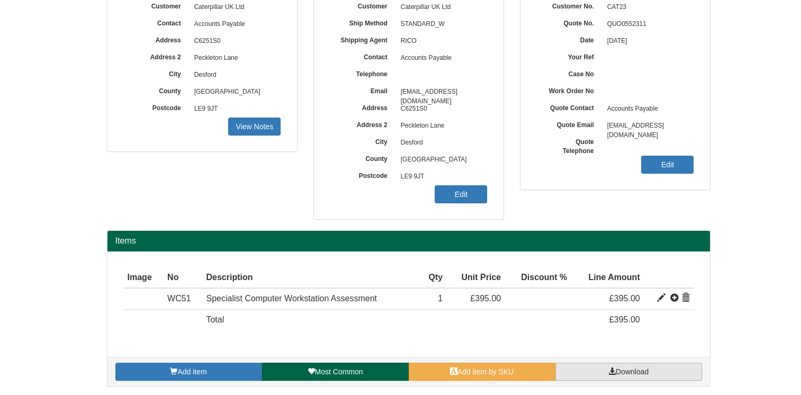  I want to click on label: Shipping Agent, so click(363, 39).